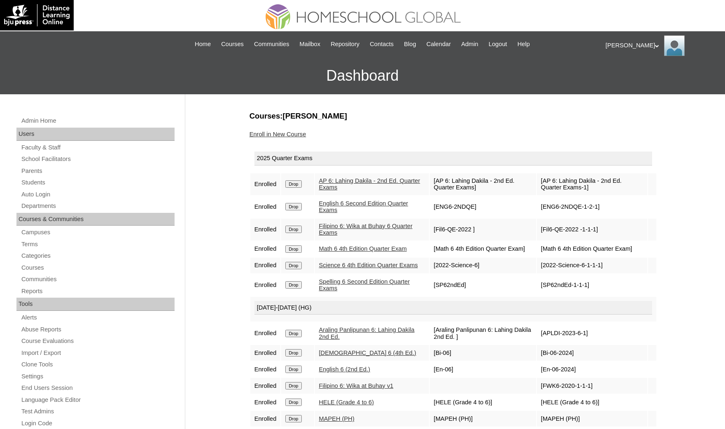 This screenshot has height=429, width=725. What do you see at coordinates (483, 207) in the screenshot?
I see `td: [ENG6-2NDQE]` at bounding box center [483, 207].